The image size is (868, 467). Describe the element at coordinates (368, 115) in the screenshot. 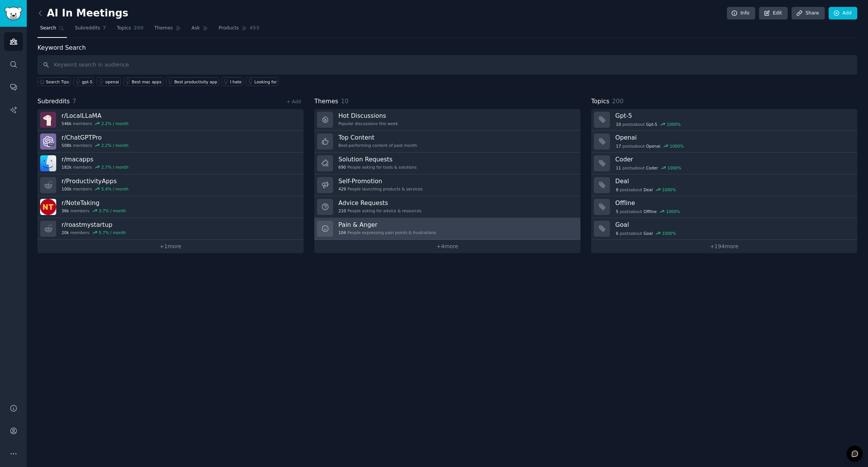

I see `h3: Hot Discussions` at that location.